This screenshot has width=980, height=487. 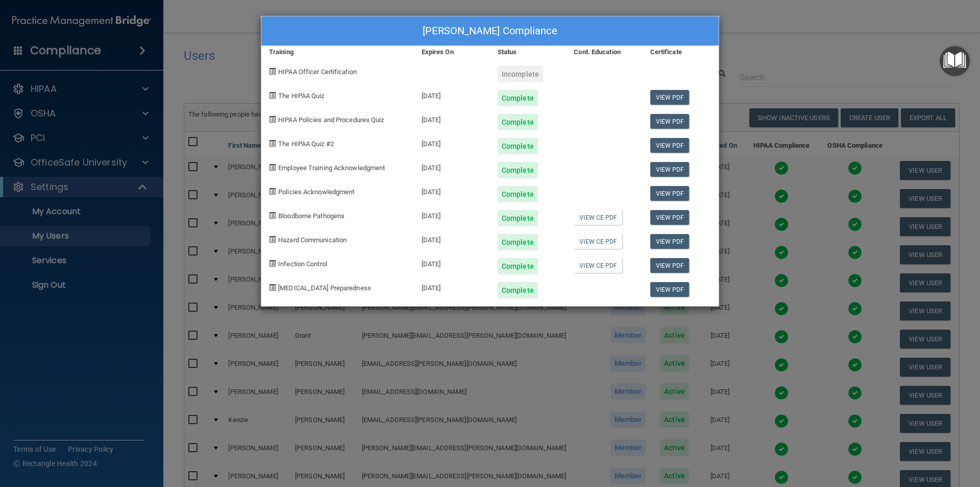 What do you see at coordinates (311, 216) in the screenshot?
I see `span: Bloodborne Pathogens` at bounding box center [311, 216].